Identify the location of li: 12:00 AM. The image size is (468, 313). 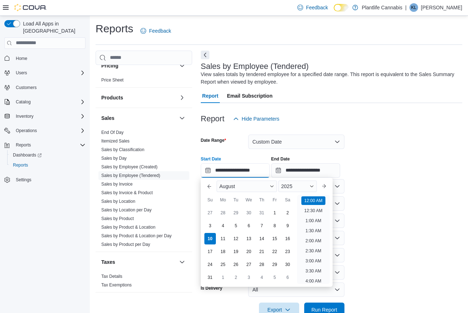
(313, 201).